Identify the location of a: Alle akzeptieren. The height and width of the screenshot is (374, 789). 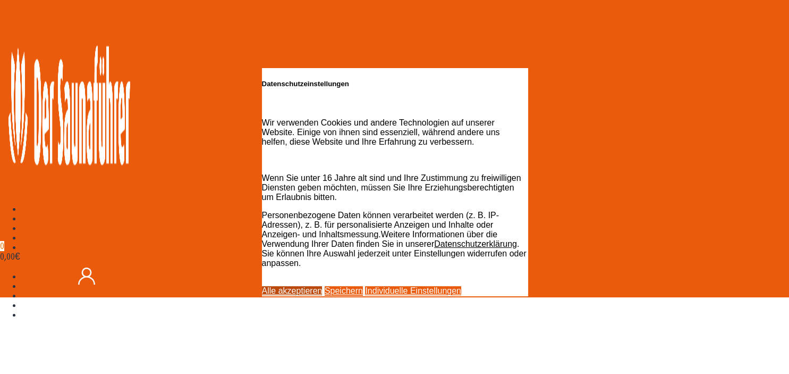
(292, 290).